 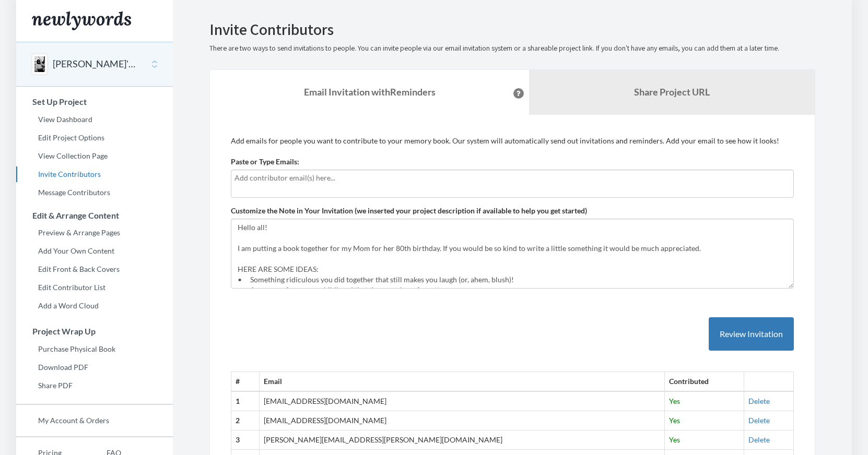 What do you see at coordinates (94, 367) in the screenshot?
I see `a: Download PDF` at bounding box center [94, 367].